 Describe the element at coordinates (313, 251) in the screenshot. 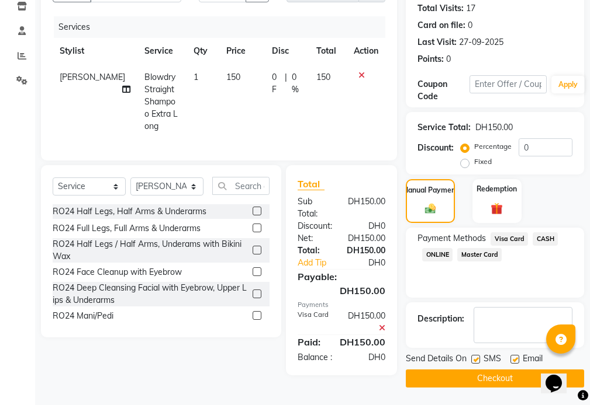

I see `div: Total:` at that location.